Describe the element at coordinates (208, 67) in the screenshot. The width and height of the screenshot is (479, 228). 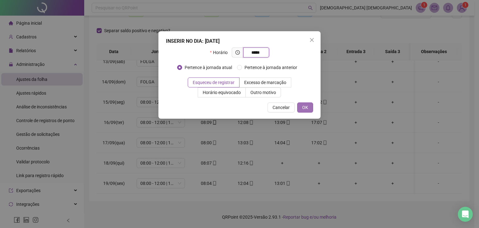
I see `span: Pertence à jornada atual` at that location.